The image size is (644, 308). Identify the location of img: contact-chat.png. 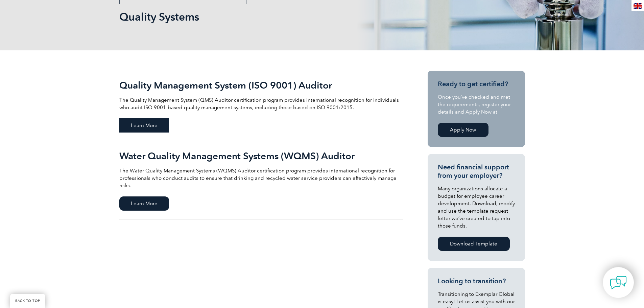
(618, 283).